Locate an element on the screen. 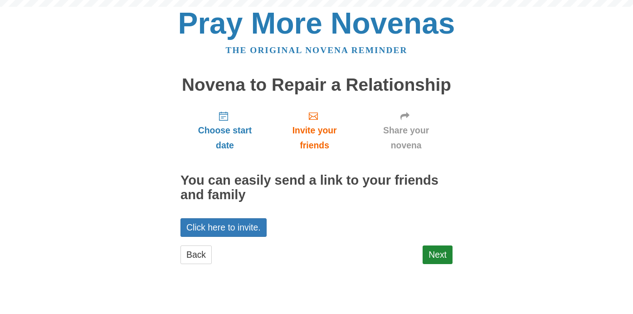  a: Invite your friends is located at coordinates (314, 130).